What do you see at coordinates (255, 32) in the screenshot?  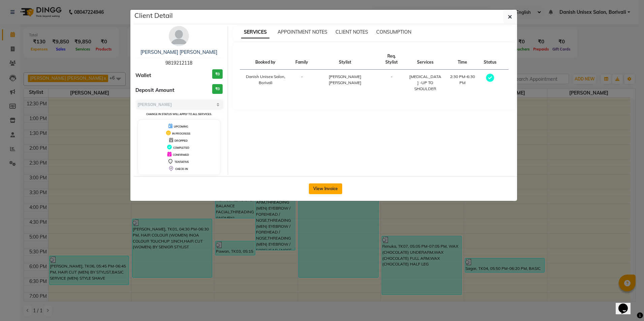 I see `span: SERVICES` at bounding box center [255, 32].